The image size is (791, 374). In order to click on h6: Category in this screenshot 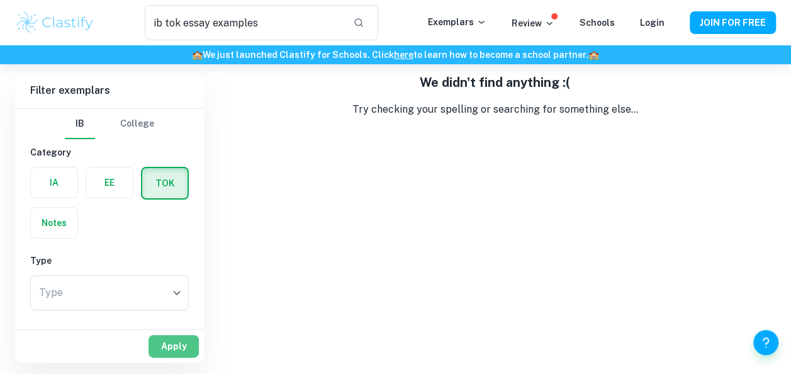, I will do `click(110, 152)`.